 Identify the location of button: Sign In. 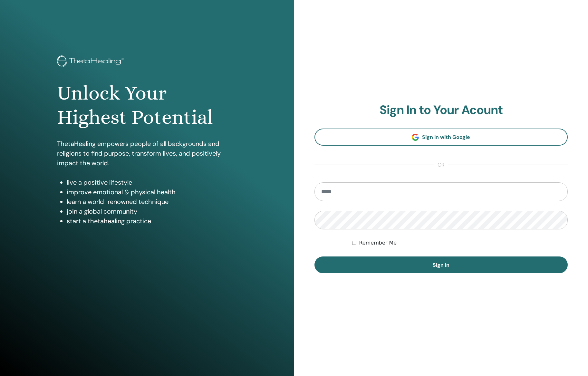
(441, 265).